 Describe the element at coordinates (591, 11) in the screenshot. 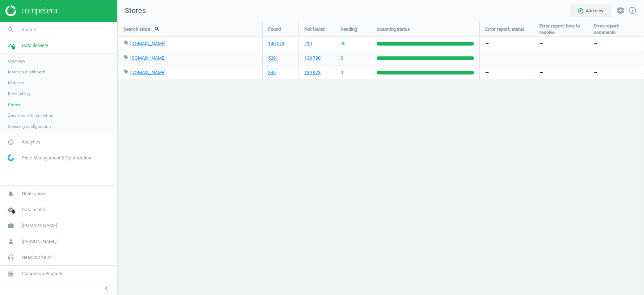

I see `button: add_circle_outlineAdd new` at that location.